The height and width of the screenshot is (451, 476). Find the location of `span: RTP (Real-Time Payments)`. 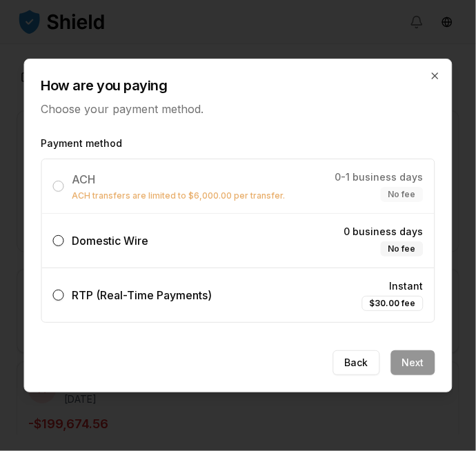

span: RTP (Real-Time Payments) is located at coordinates (142, 295).